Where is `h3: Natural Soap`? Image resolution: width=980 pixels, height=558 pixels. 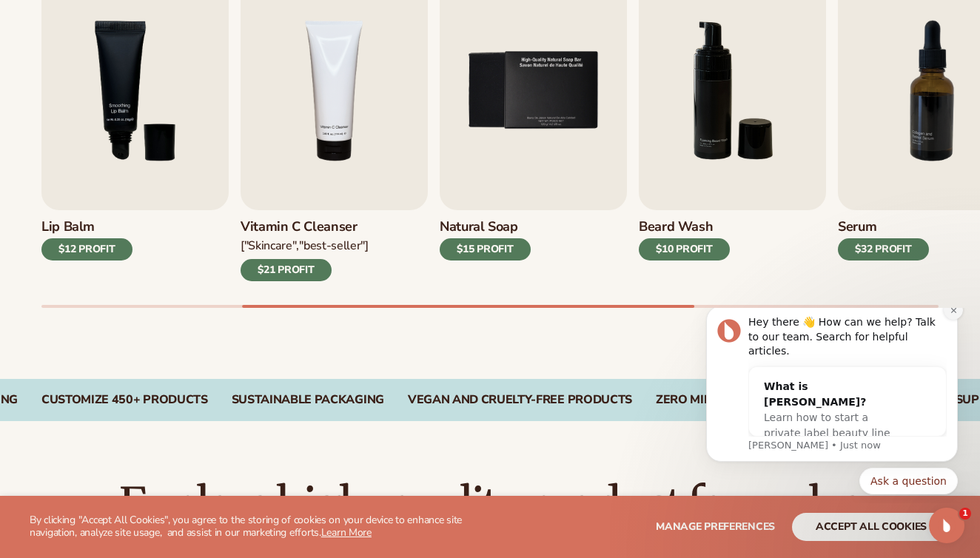 h3: Natural Soap is located at coordinates (485, 227).